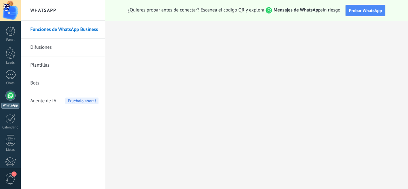 The width and height of the screenshot is (408, 189). I want to click on a: Bots, so click(64, 83).